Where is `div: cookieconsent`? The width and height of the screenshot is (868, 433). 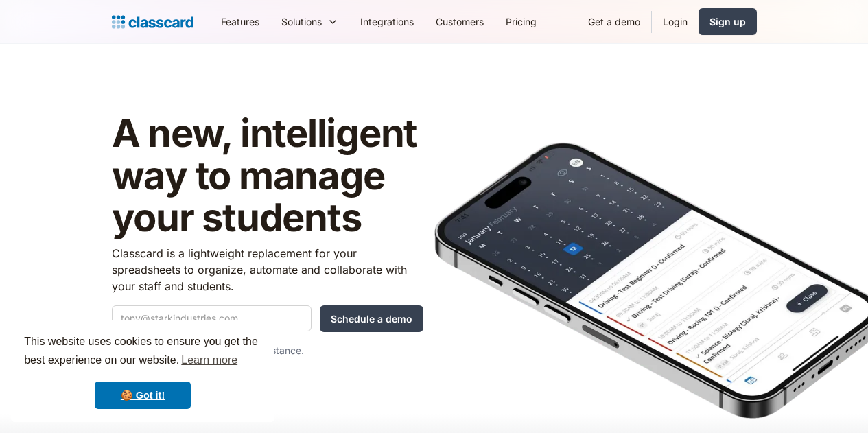
div: cookieconsent is located at coordinates (143, 371).